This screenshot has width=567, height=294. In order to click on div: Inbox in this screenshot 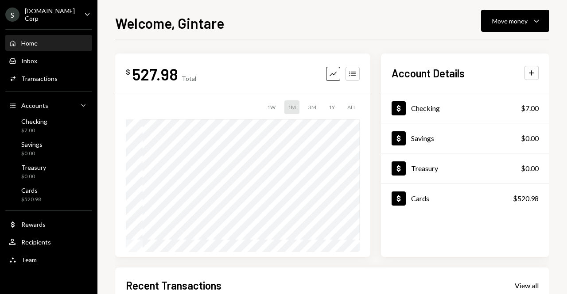, I will do `click(29, 61)`.